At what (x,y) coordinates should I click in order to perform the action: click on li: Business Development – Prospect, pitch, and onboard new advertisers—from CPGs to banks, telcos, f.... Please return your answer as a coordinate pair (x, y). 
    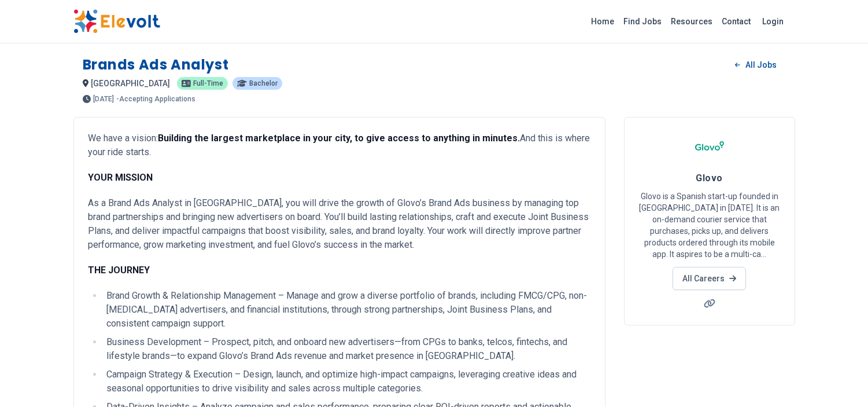
    Looking at the image, I should click on (347, 349).